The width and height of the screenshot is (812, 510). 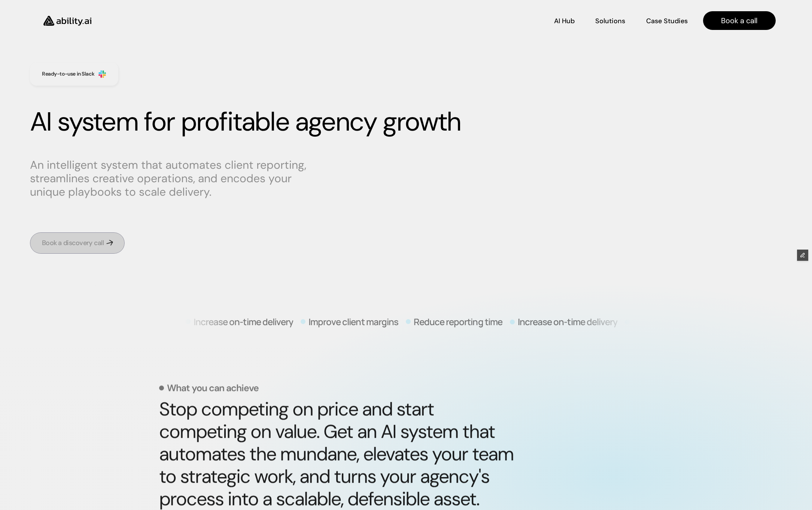 What do you see at coordinates (68, 74) in the screenshot?
I see `h3: Ready-to-use in Slack` at bounding box center [68, 74].